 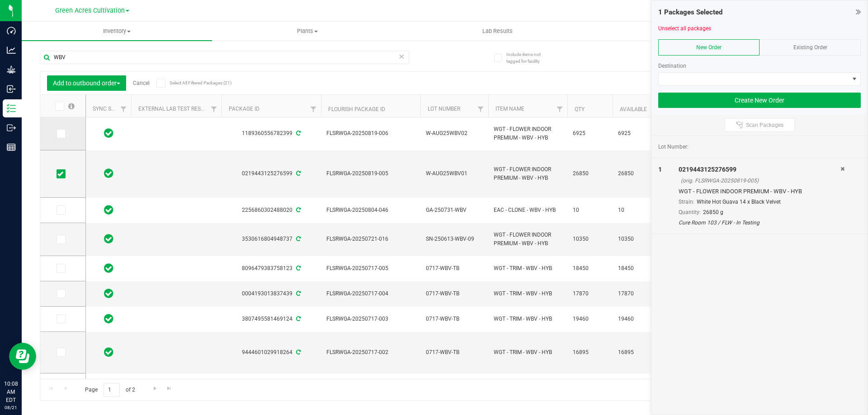 What do you see at coordinates (688, 31) in the screenshot?
I see `span: Audit` at bounding box center [688, 31].